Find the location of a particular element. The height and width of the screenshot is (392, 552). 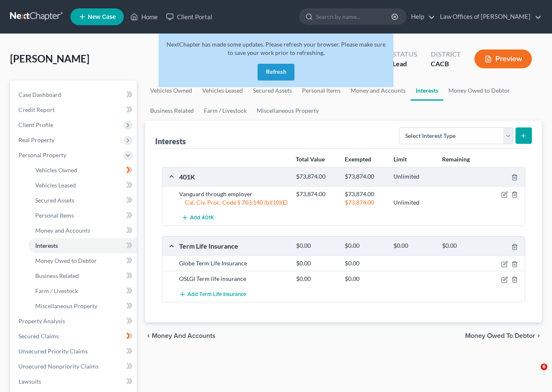

span: Unsecured Nonpriority Claims is located at coordinates (59, 366).